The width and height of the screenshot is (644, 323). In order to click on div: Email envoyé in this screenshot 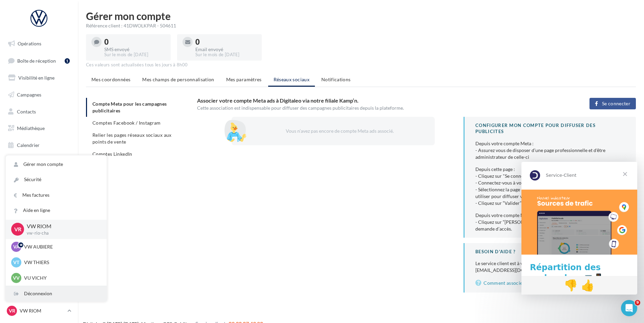, I will do `click(226, 49)`.